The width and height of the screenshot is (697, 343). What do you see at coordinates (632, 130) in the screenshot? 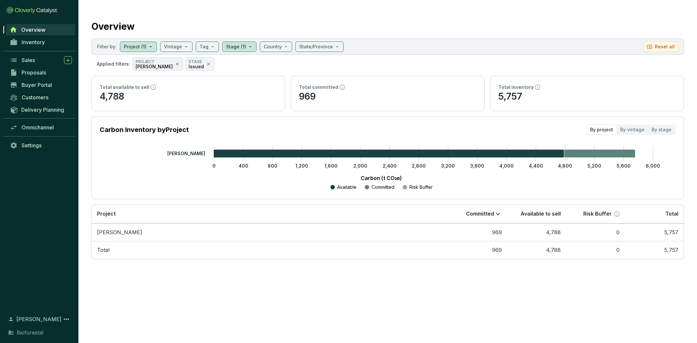
I see `div: By vintage` at bounding box center [632, 130].